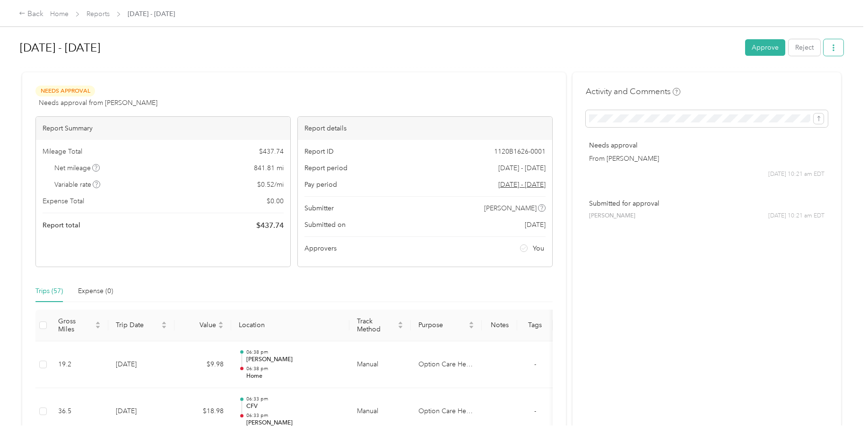 This screenshot has width=868, height=442. I want to click on button: Reject, so click(804, 47).